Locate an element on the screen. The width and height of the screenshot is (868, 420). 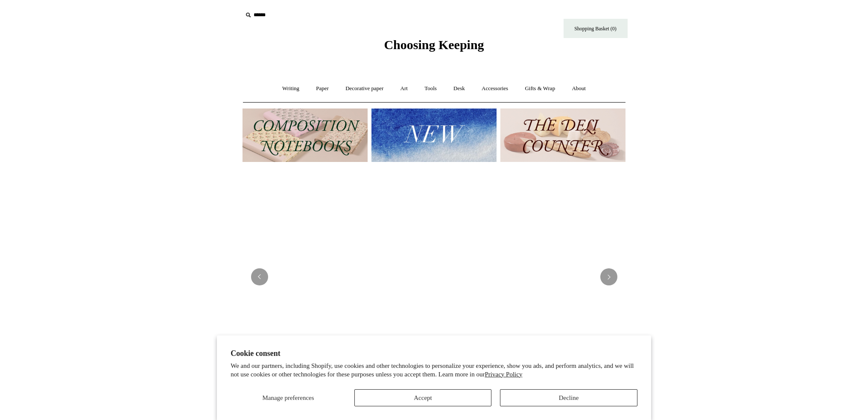
a: Gifts & Wrap is located at coordinates (540, 88).